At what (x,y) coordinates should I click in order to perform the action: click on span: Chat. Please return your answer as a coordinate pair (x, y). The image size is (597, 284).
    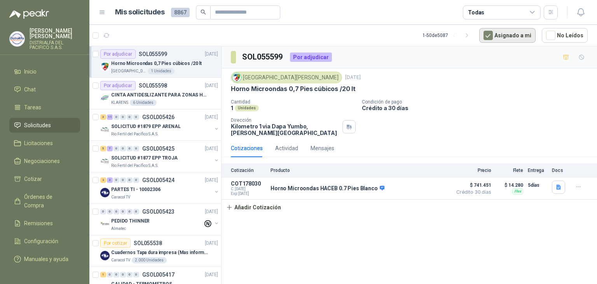
    Looking at the image, I should click on (30, 89).